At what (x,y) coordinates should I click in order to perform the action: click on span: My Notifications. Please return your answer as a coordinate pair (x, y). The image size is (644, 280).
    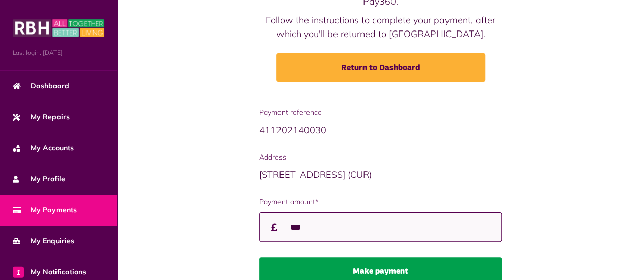
    Looking at the image, I should click on (50, 272).